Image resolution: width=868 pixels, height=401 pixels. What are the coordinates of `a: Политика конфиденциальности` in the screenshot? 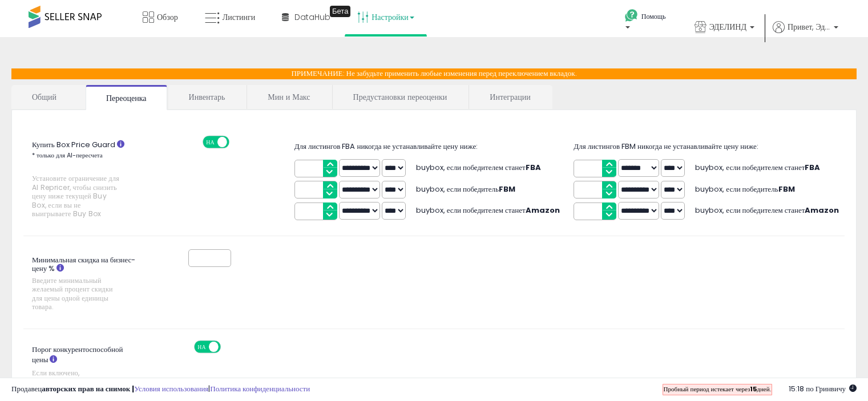 It's located at (260, 388).